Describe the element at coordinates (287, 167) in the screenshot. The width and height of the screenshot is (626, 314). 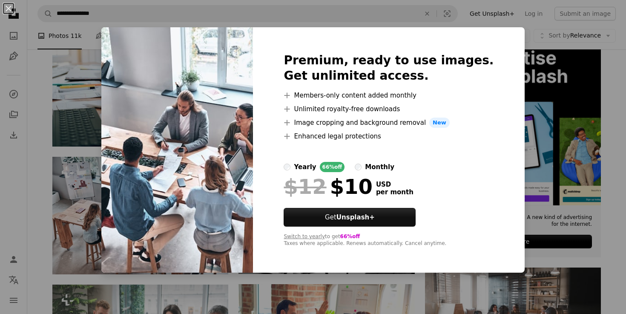
I see `input: yearly66%off` at that location.